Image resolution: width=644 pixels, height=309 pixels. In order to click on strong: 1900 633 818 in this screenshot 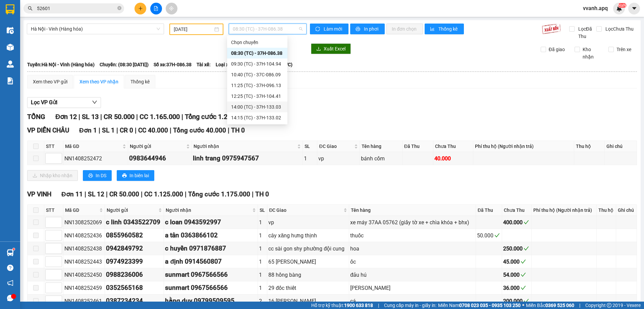, I will do `click(359, 305)`.